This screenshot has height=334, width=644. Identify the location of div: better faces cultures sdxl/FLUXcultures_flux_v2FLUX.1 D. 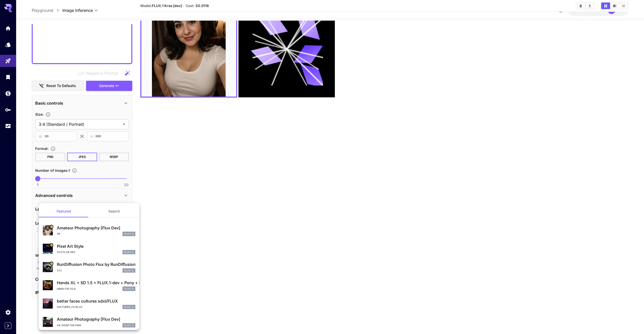
(89, 304).